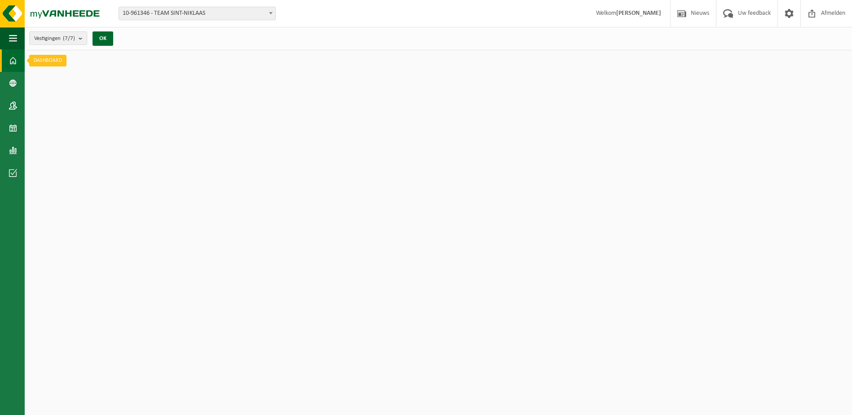  I want to click on count: (7/7), so click(69, 38).